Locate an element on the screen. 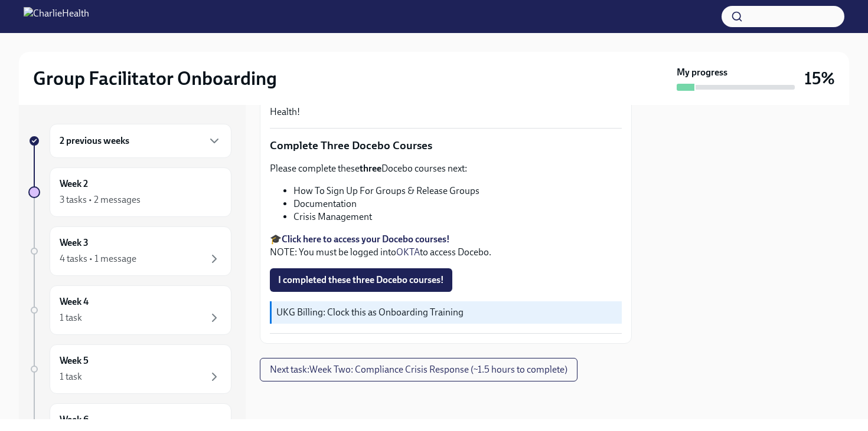 The image size is (868, 431). a: Week 34 tasks • 1 message is located at coordinates (129, 251).